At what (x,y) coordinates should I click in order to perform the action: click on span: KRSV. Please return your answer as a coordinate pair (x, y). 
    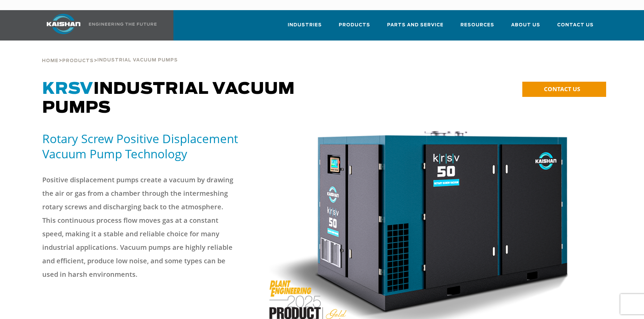
    Looking at the image, I should click on (68, 89).